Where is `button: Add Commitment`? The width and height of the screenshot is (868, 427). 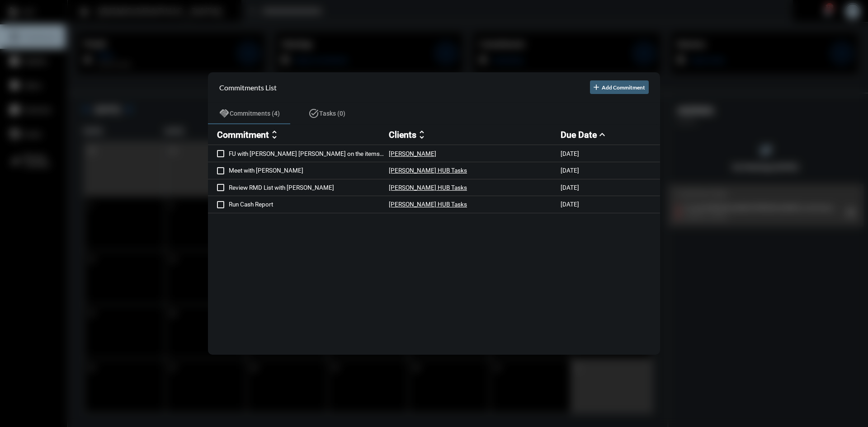 button: Add Commitment is located at coordinates (620, 88).